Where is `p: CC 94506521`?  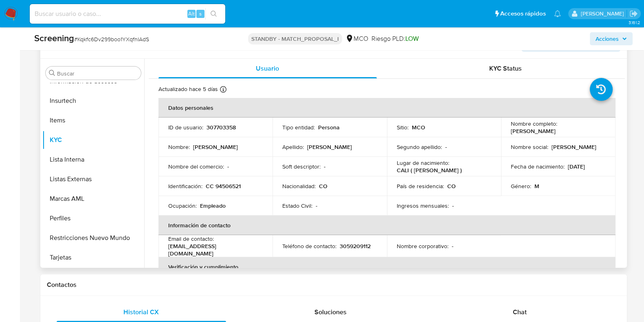
p: CC 94506521 is located at coordinates (223, 186).